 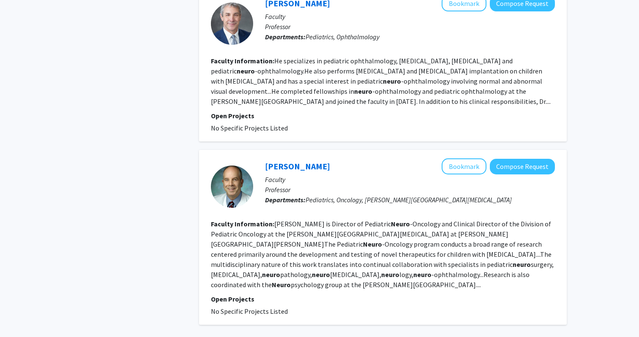 What do you see at coordinates (342, 37) in the screenshot?
I see `span: Pediatrics, Ophthalmology` at bounding box center [342, 37].